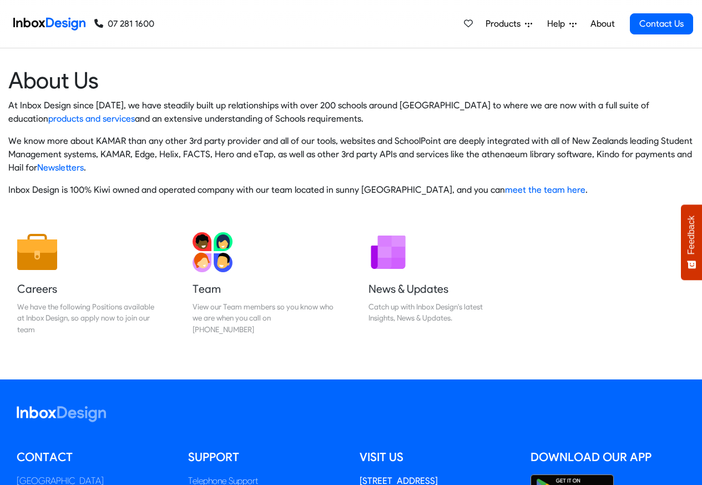 The image size is (702, 485). What do you see at coordinates (545, 189) in the screenshot?
I see `a: meet the team here` at bounding box center [545, 189].